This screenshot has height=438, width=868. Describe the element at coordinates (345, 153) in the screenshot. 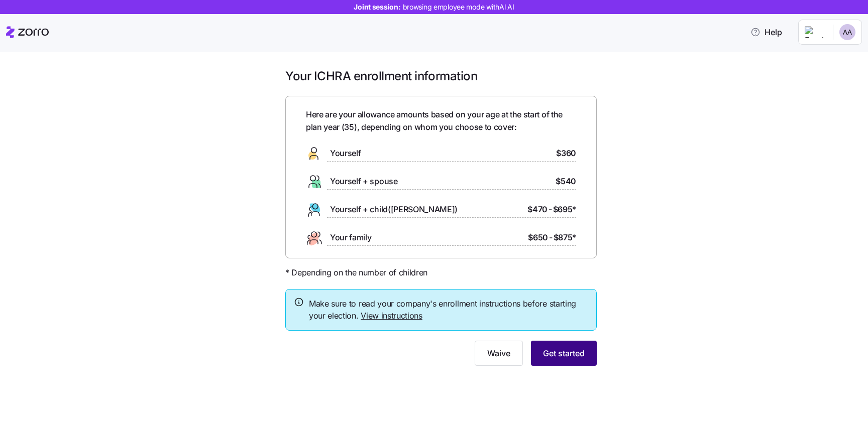

I see `span: Yourself` at that location.